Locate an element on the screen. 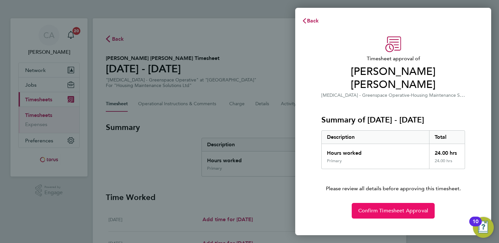 Image resolution: width=499 pixels, height=243 pixels. span: Confirm Timesheet Approval is located at coordinates (393, 211).